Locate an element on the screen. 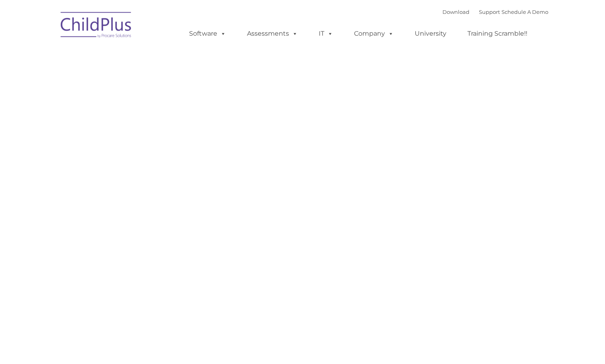 This screenshot has width=605, height=364. a: Support is located at coordinates (489, 12).